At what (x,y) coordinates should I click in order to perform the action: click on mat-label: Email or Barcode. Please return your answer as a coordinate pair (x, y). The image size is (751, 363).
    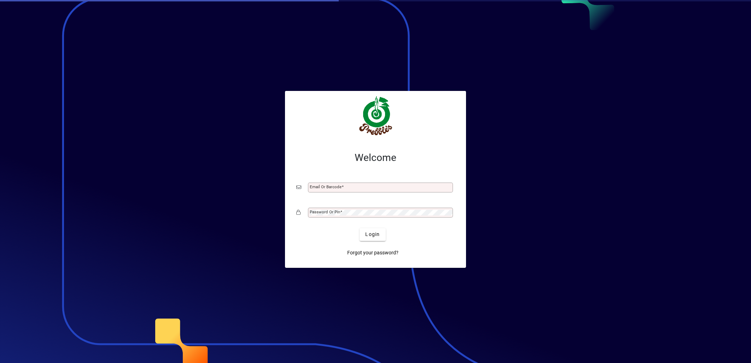
    Looking at the image, I should click on (325, 187).